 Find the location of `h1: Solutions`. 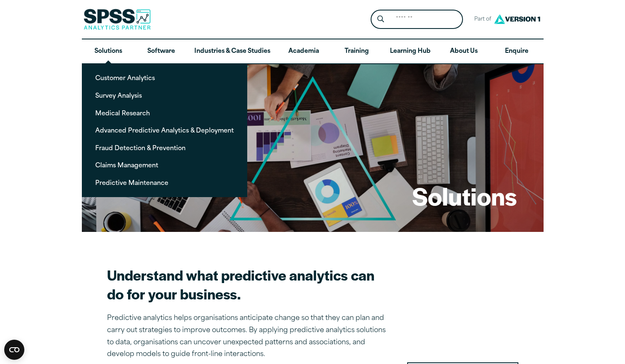

h1: Solutions is located at coordinates (465, 196).